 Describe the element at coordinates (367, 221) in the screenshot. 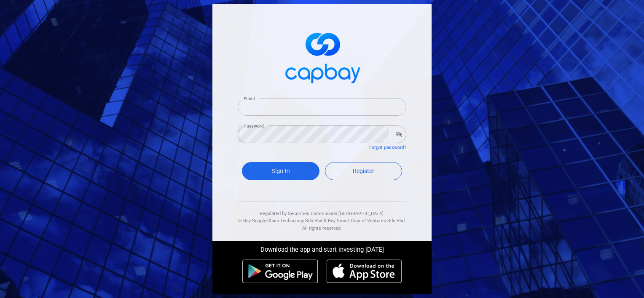

I see `span: Bay Smart Capital Ventures Sdn Bhd.` at that location.